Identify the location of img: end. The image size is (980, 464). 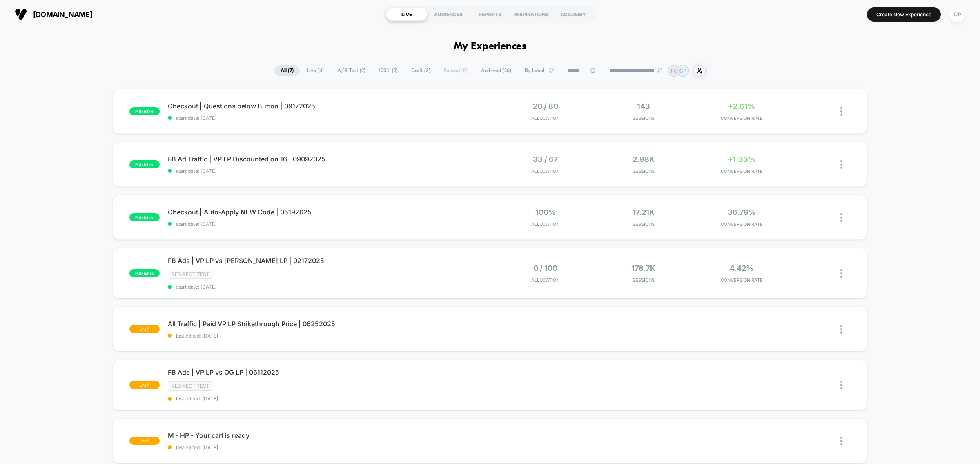
(659, 71).